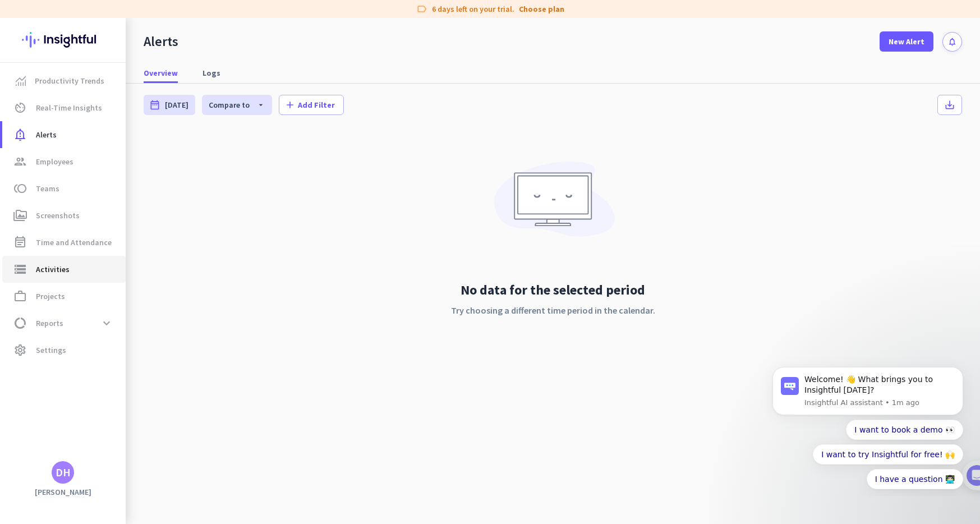  Describe the element at coordinates (113, 98) in the screenshot. I see `div: Quick reply options` at that location.